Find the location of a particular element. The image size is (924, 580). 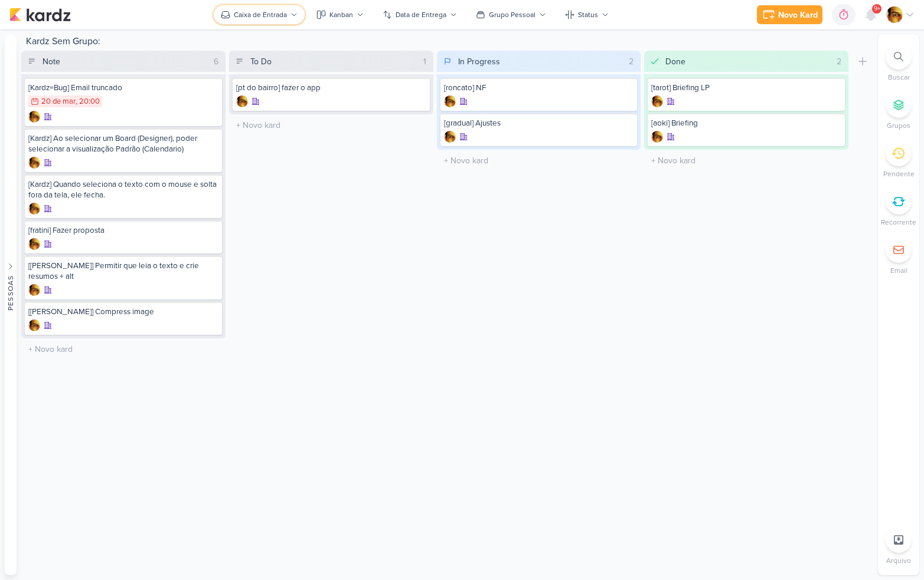

div: [amelia] Compress image is located at coordinates (124, 312).